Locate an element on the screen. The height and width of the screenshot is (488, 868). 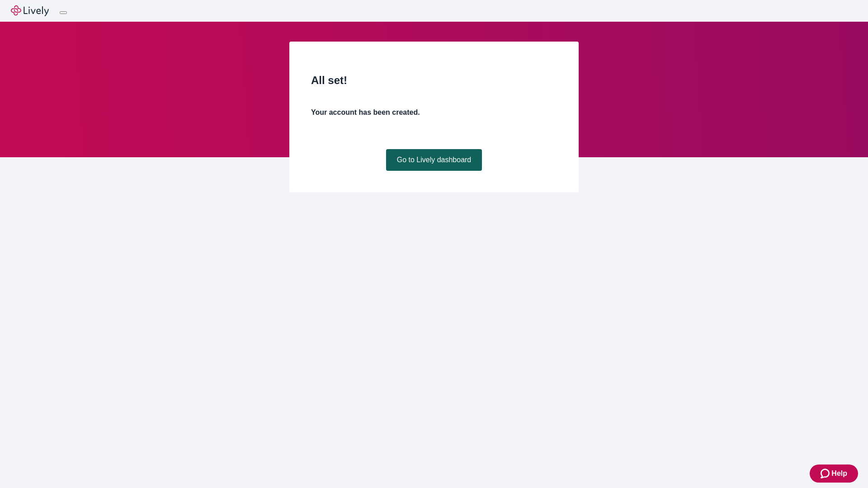
h2: All set! is located at coordinates (434, 81).